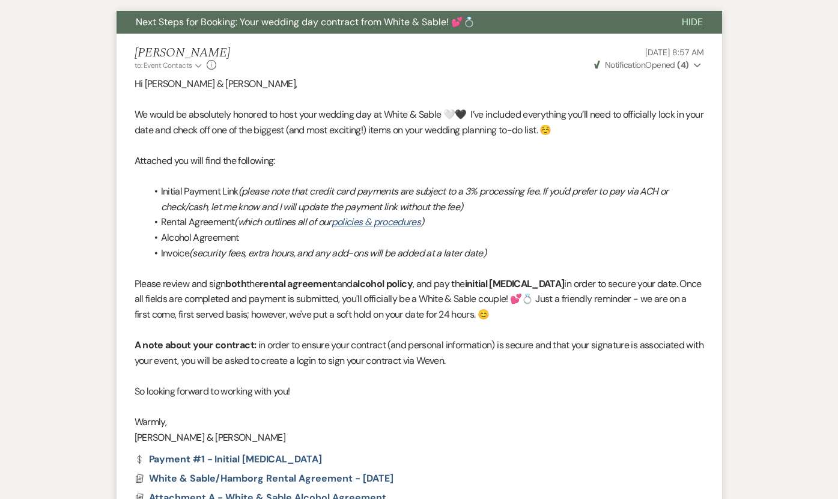  I want to click on span: Initial Payment Link, so click(199, 191).